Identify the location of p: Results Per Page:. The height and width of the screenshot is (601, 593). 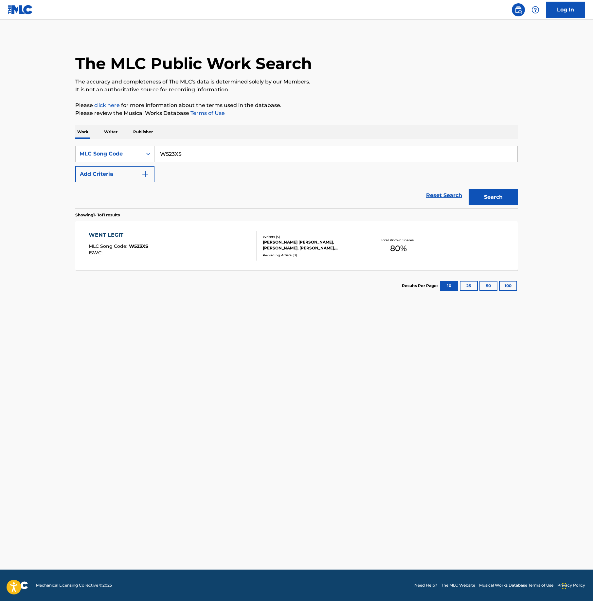
(421, 286).